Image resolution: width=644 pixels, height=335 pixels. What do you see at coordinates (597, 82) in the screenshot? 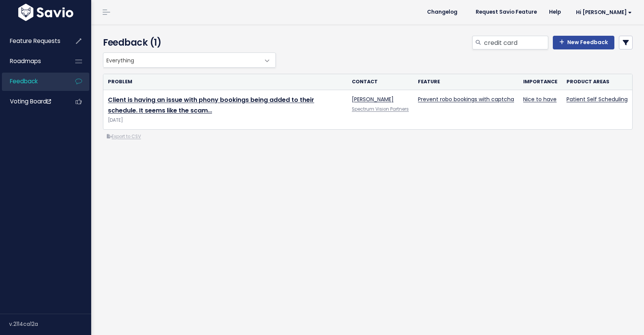
I see `th: Product Areas` at bounding box center [597, 82].